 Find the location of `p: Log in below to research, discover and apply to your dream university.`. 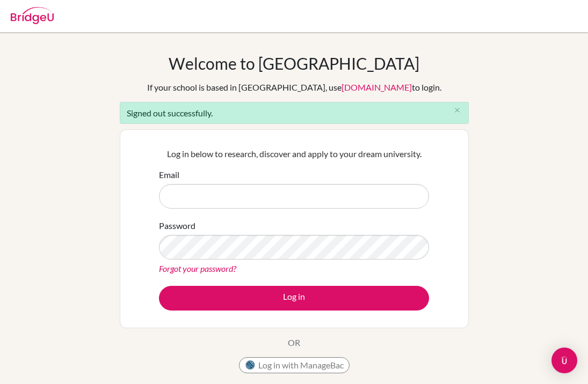

p: Log in below to research, discover and apply to your dream university. is located at coordinates (294, 154).